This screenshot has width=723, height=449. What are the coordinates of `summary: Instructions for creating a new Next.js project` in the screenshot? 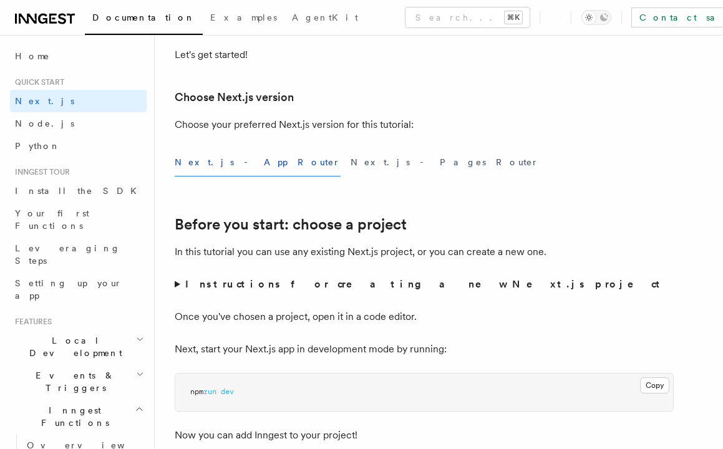 It's located at (424, 284).